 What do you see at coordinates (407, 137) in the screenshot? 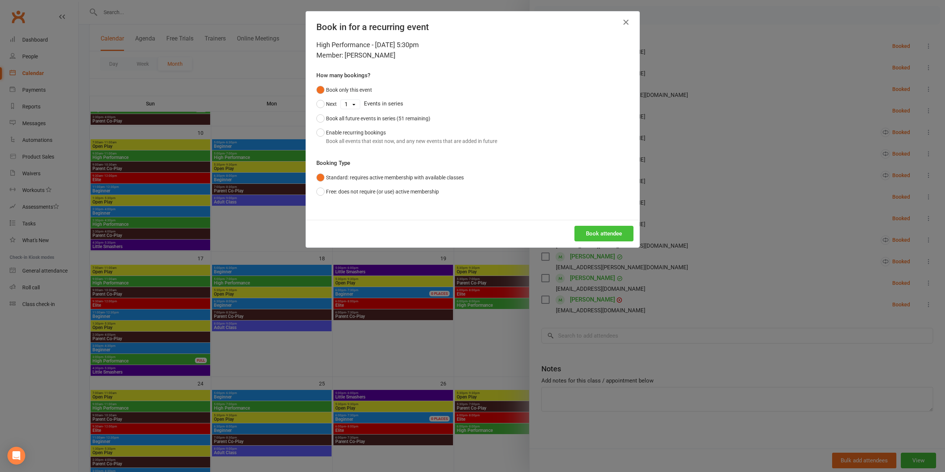
I see `button: Enable recurring bookingsBook all events that exist now, and any new events that are added in future` at bounding box center [407, 137].